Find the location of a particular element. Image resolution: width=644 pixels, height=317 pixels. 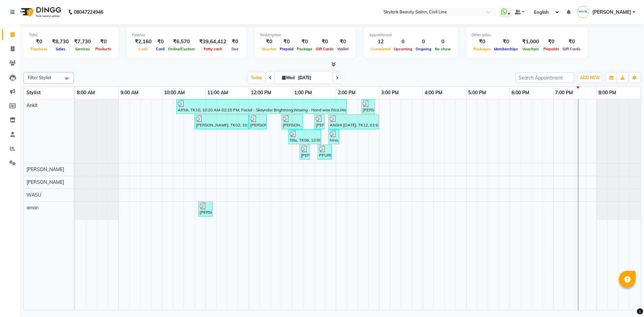

span: Services is located at coordinates (83, 49).